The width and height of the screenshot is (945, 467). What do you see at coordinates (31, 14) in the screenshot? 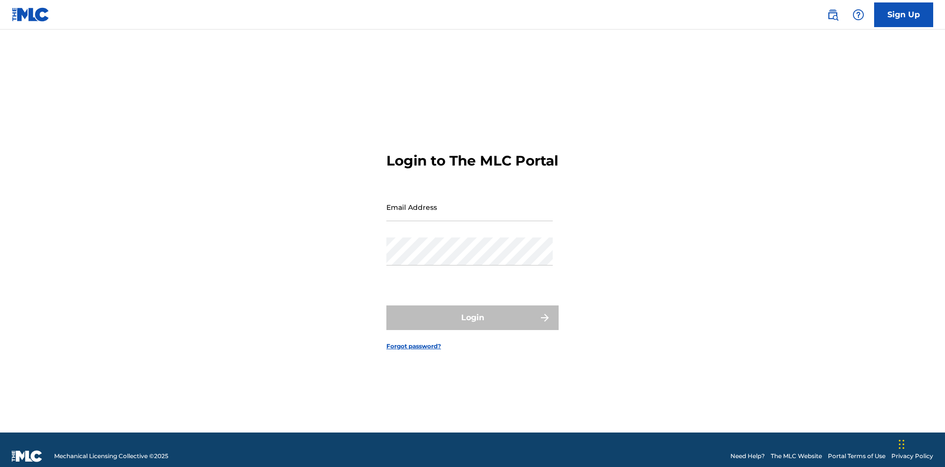
I see `img: MLC Logo` at bounding box center [31, 14].